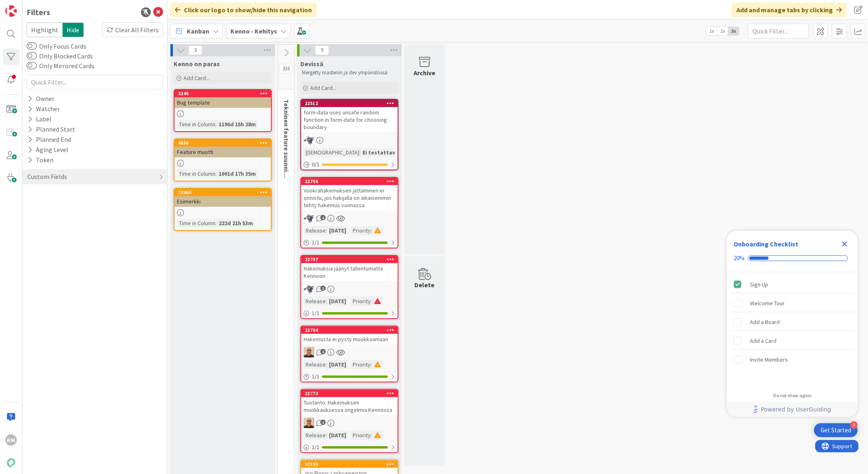  Describe the element at coordinates (11, 440) in the screenshot. I see `div: KM` at that location.